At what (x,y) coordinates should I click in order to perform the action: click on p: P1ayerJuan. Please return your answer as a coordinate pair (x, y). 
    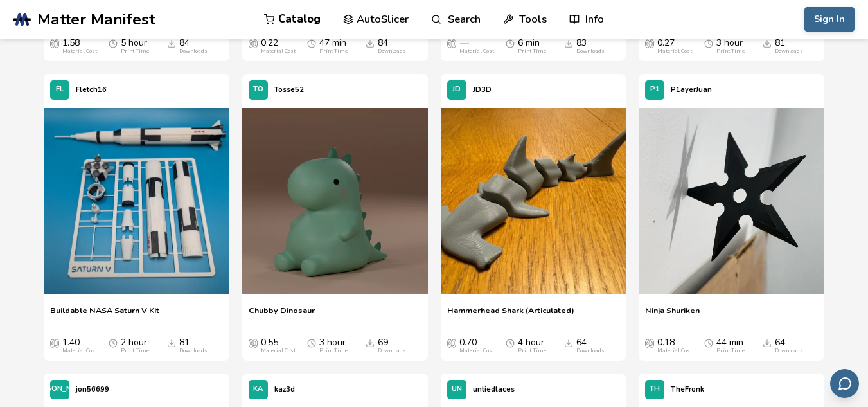
    Looking at the image, I should click on (691, 89).